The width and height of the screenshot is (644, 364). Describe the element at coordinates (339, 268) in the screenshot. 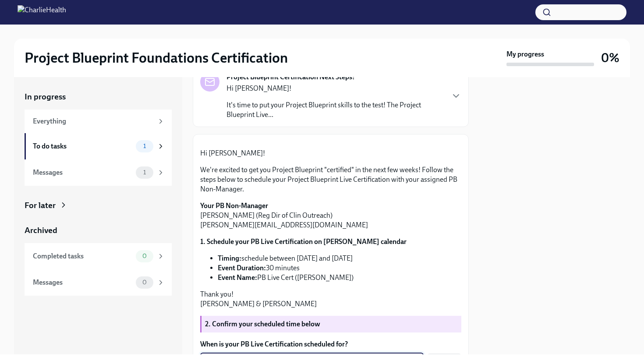

I see `li: 30 minutes` at that location.